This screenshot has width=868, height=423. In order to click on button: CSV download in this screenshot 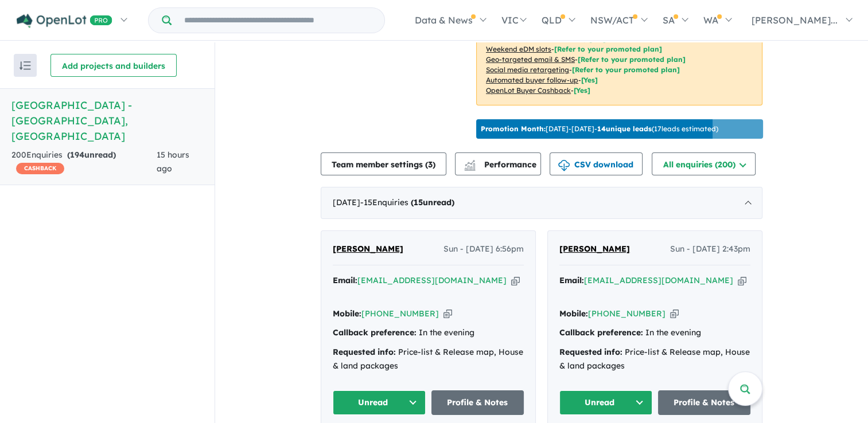, I will do `click(596, 164)`.